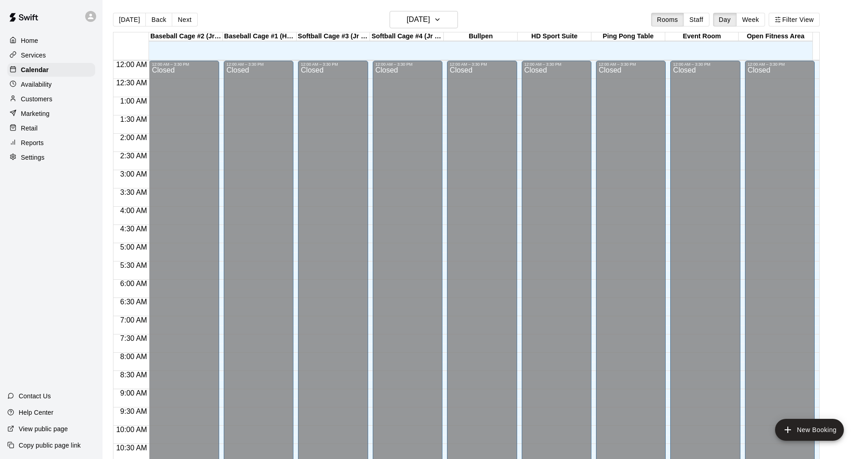 Image resolution: width=868 pixels, height=459 pixels. I want to click on span: 6:30 AM, so click(133, 302).